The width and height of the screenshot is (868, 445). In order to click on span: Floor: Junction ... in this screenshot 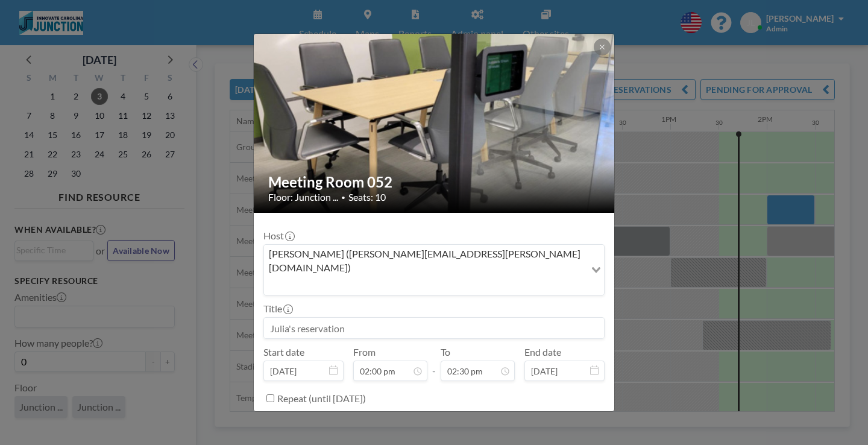, I will do `click(303, 198)`.